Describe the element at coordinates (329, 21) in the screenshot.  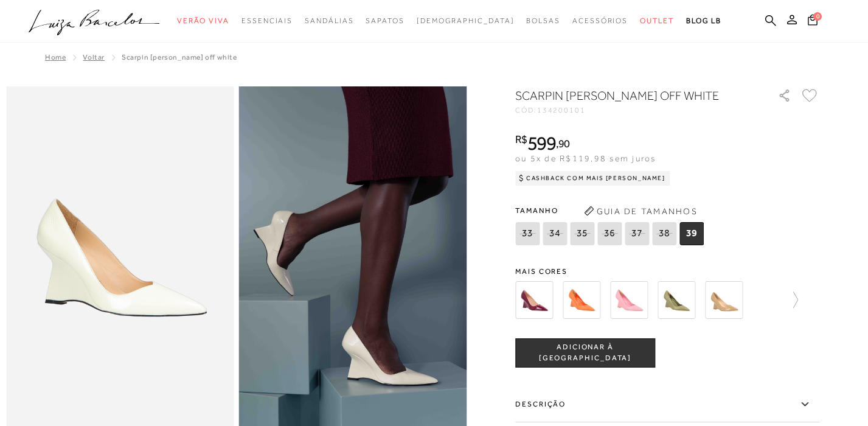
I see `span: Sandálias` at that location.